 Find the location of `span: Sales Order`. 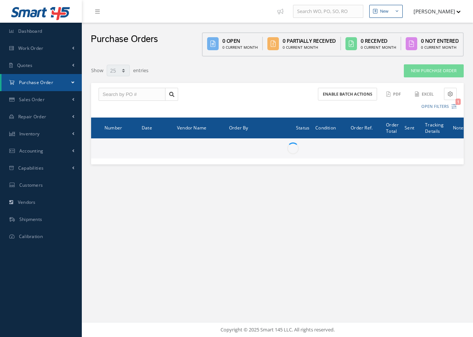

span: Sales Order is located at coordinates (32, 99).